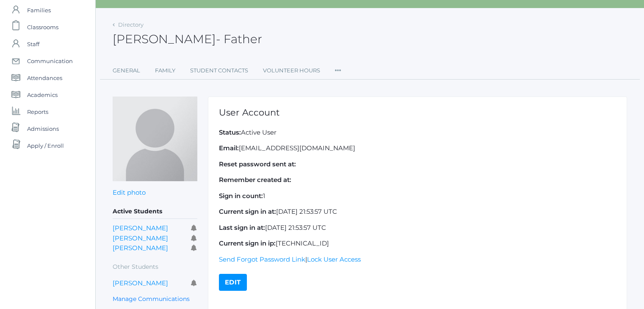 The height and width of the screenshot is (309, 644). What do you see at coordinates (255, 179) in the screenshot?
I see `strong: Remember created at:` at bounding box center [255, 179].